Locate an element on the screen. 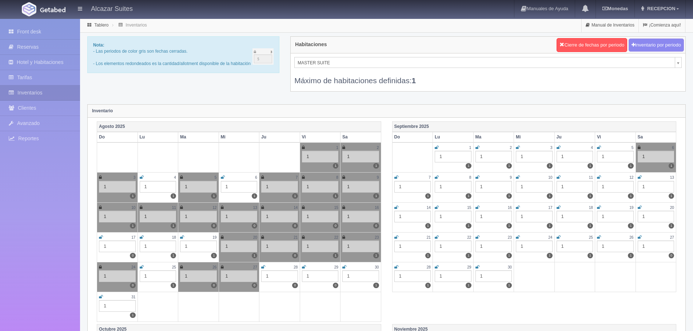 The image size is (693, 331). th: Ju is located at coordinates (574, 137).